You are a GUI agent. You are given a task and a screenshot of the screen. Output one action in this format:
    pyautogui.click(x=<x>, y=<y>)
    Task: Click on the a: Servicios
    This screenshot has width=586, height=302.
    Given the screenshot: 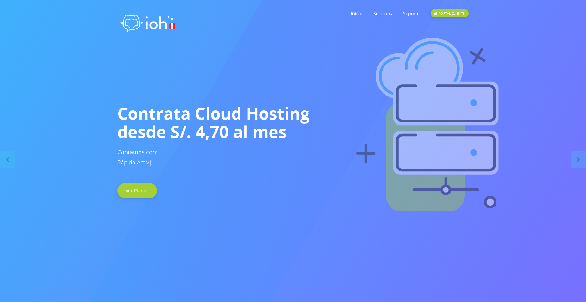 What is the action you would take?
    pyautogui.click(x=383, y=13)
    